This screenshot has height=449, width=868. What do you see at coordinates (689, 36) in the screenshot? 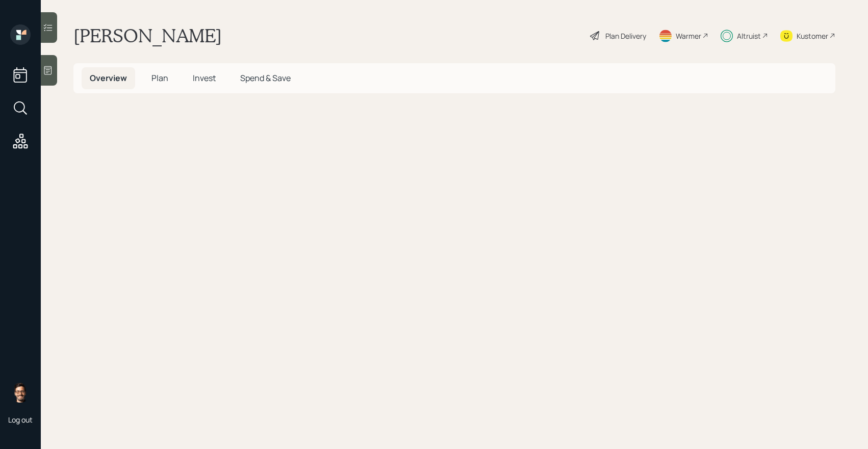
I see `div: Warmer` at bounding box center [689, 36].